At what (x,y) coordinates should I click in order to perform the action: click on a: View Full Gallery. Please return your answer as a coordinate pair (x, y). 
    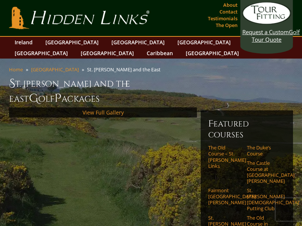
    Looking at the image, I should click on (103, 112).